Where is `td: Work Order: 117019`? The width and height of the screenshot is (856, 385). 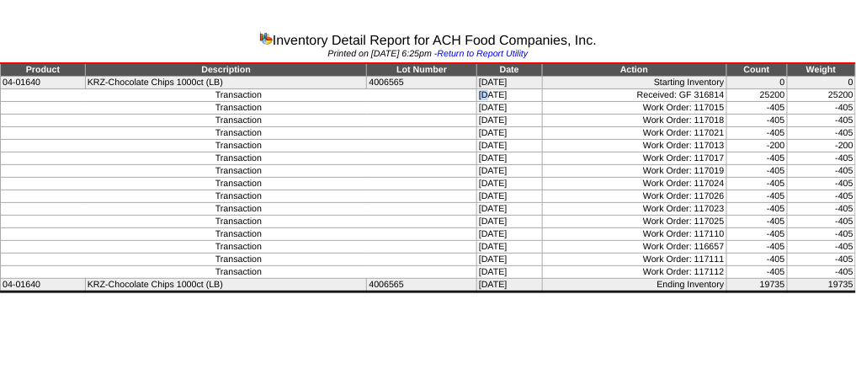
td: Work Order: 117019 is located at coordinates (634, 171).